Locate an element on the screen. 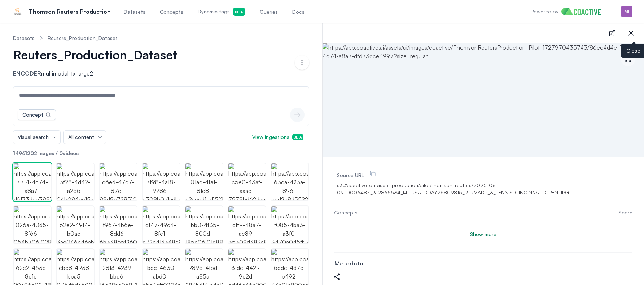 Image resolution: width=644 pixels, height=285 pixels. img: https://app.coactive.ai/assets/ui/images/coactive/ThomsonReutersProduction_Pilot_1727970435743/fb... is located at coordinates (75, 182).